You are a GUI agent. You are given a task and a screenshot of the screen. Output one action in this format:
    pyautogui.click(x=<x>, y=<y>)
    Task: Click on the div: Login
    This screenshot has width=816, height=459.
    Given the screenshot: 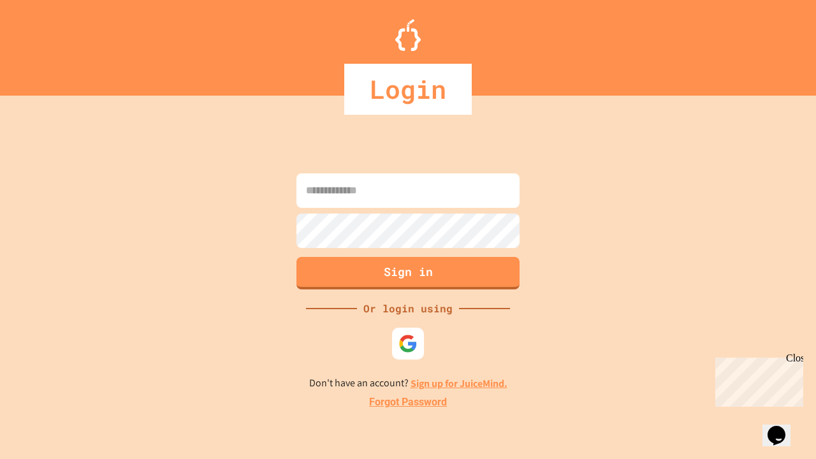 What is the action you would take?
    pyautogui.click(x=408, y=89)
    